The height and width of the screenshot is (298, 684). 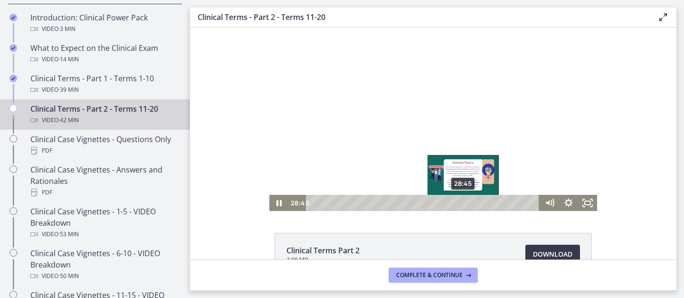 What do you see at coordinates (360, 175) in the screenshot?
I see `button: Mute` at bounding box center [360, 175].